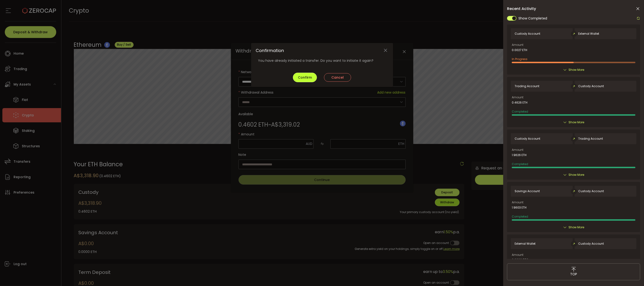 This screenshot has width=644, height=286. What do you see at coordinates (527, 191) in the screenshot?
I see `span: Savings Account` at bounding box center [527, 191].